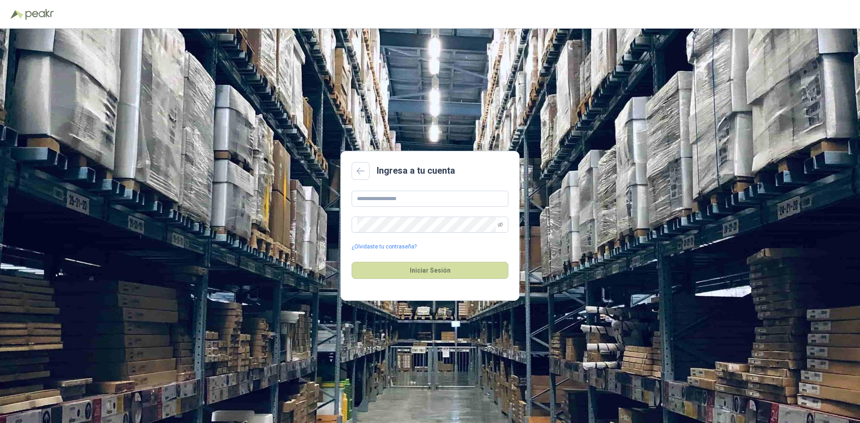 This screenshot has height=423, width=860. What do you see at coordinates (501, 225) in the screenshot?
I see `span: eye-invisible` at bounding box center [501, 225].